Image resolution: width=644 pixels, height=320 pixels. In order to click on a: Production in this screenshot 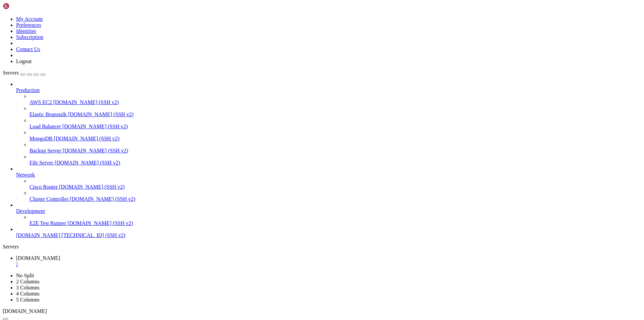, I will do `click(329, 90)`.